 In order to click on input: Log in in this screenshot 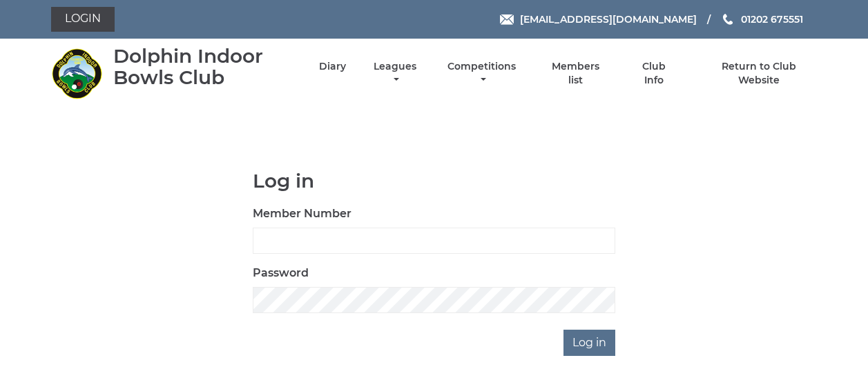, I will do `click(589, 343)`.